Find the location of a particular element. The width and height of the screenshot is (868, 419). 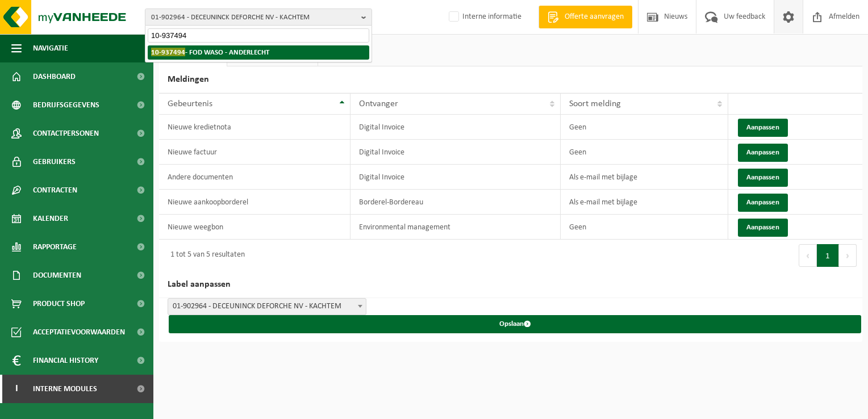

span: Gebeurtenis is located at coordinates (190, 104).